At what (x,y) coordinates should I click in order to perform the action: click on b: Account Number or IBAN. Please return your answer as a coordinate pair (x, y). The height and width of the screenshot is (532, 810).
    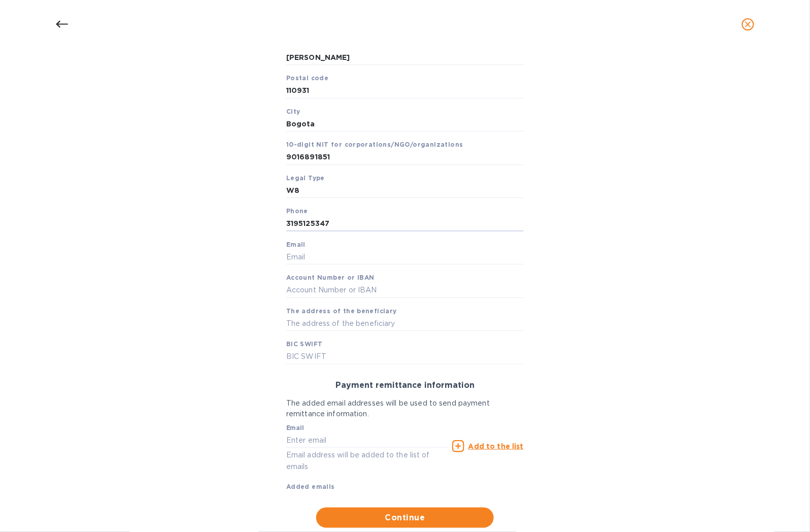
    Looking at the image, I should click on (330, 277).